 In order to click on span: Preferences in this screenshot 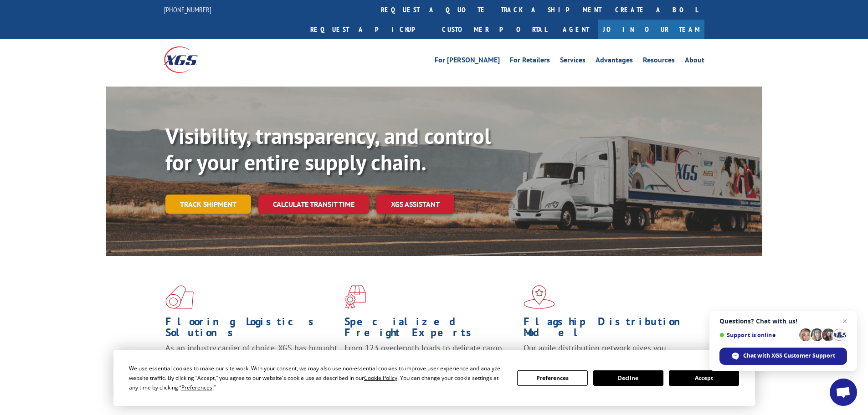, I will do `click(197, 387)`.